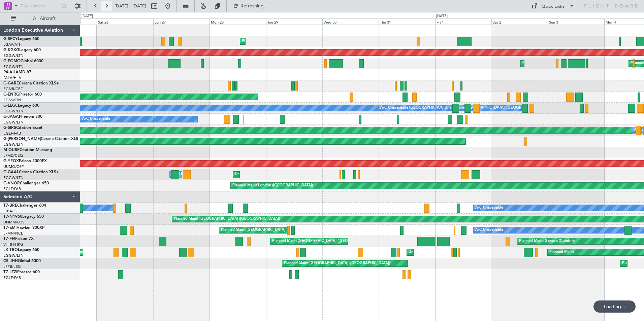 Image resolution: width=644 pixels, height=321 pixels. Describe the element at coordinates (11, 172) in the screenshot. I see `span: G-GAAL` at that location.